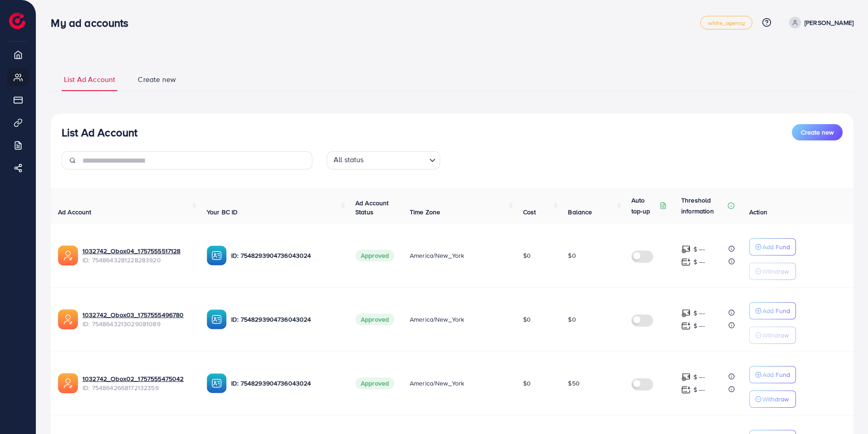  I want to click on span: Action, so click(758, 212).